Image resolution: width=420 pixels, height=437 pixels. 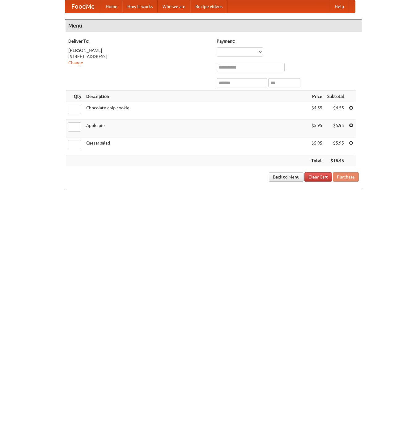 I want to click on td: Chocolate chip cookie, so click(x=196, y=111).